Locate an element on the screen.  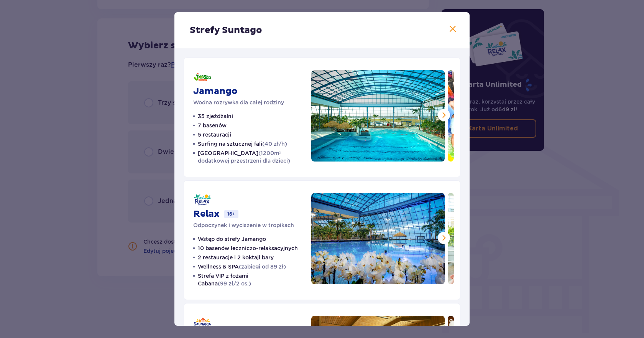
img: Jamango logo is located at coordinates (202, 77).